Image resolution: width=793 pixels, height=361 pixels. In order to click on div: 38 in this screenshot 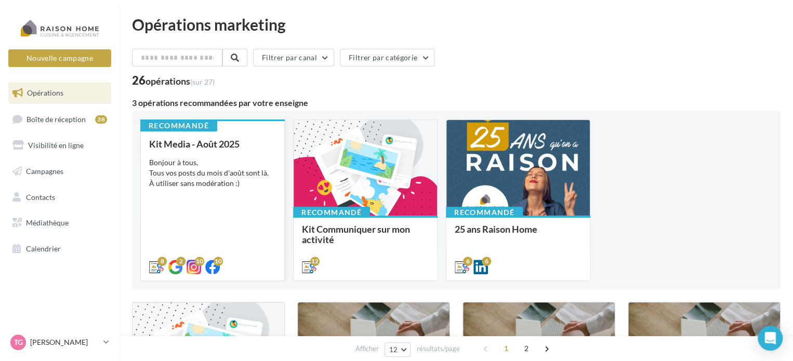, I will do `click(101, 120)`.